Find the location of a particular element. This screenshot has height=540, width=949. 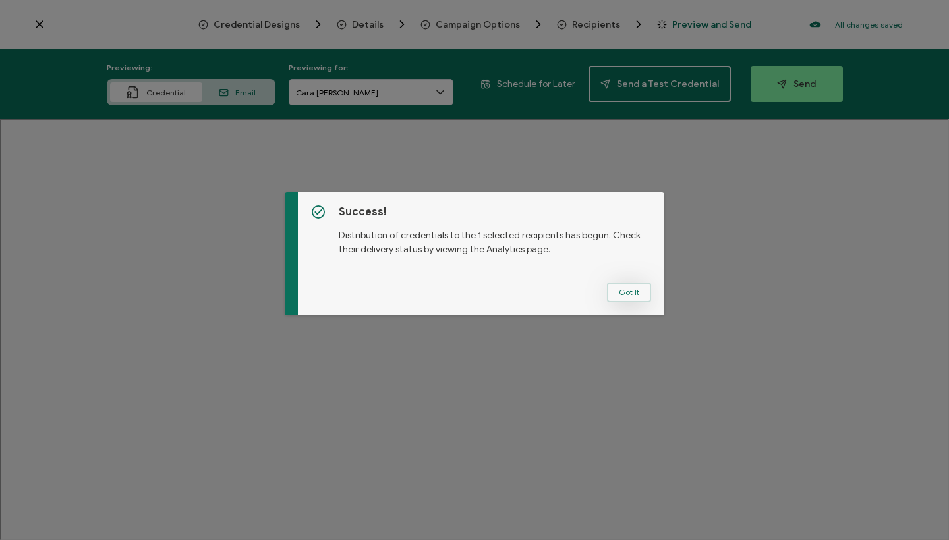

p: Distribution of credentials to the 1 selected recipients has begun. Check their delivery status b... is located at coordinates (495, 237).